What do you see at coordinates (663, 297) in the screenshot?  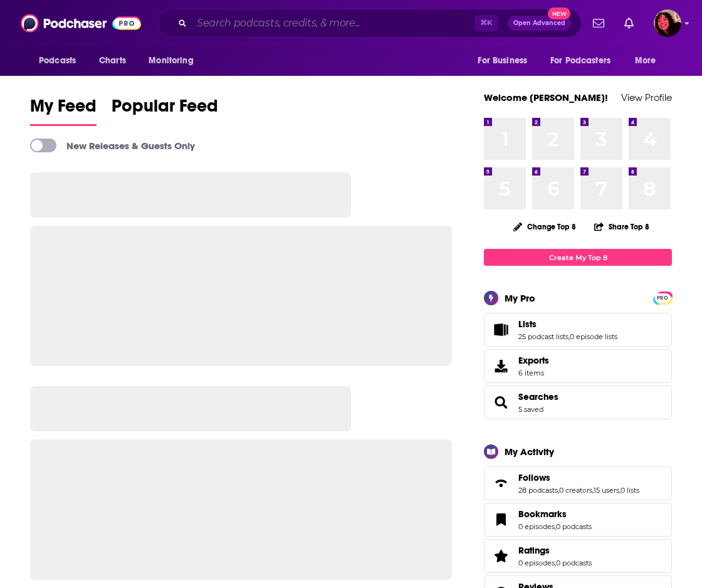 I see `a: PRO` at bounding box center [663, 297].